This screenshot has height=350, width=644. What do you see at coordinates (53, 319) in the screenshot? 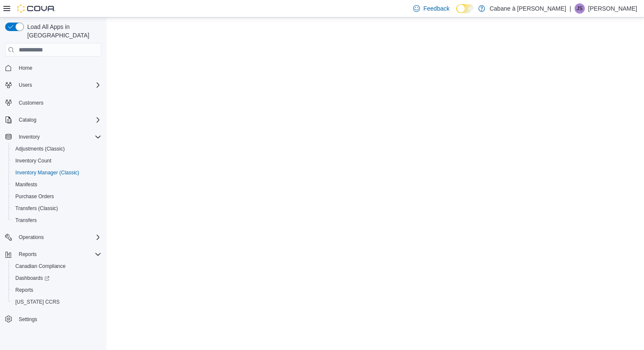
I see `button: Settings` at bounding box center [53, 319].